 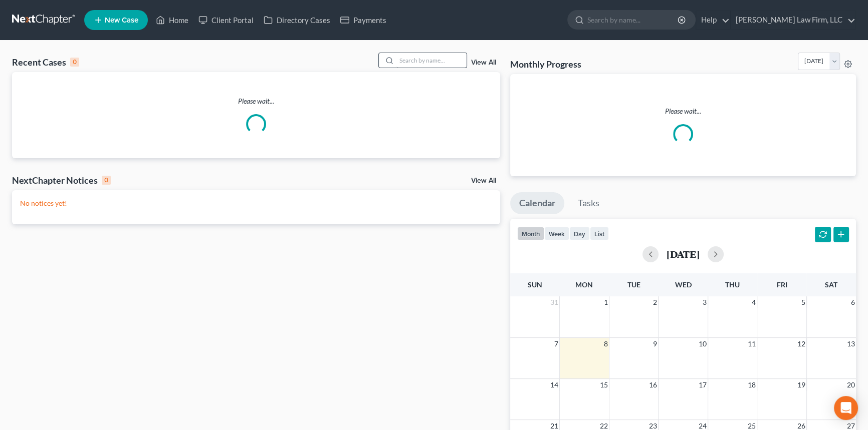 I want to click on span: 14, so click(x=554, y=385).